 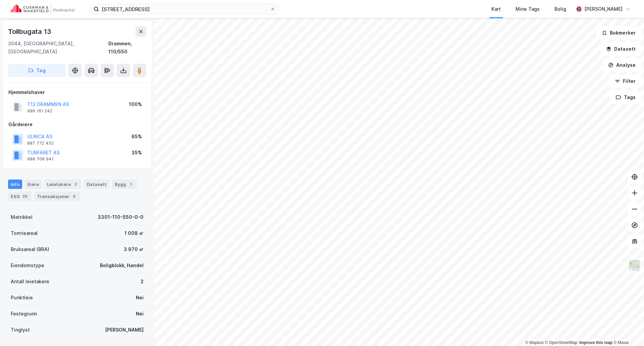 What do you see at coordinates (621, 49) in the screenshot?
I see `button: Datasett` at bounding box center [621, 49].